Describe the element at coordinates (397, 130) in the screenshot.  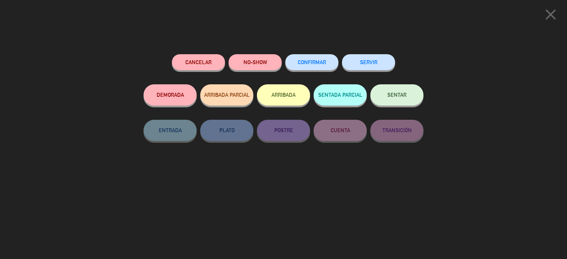
I see `button: TRANSICIÓN` at that location.